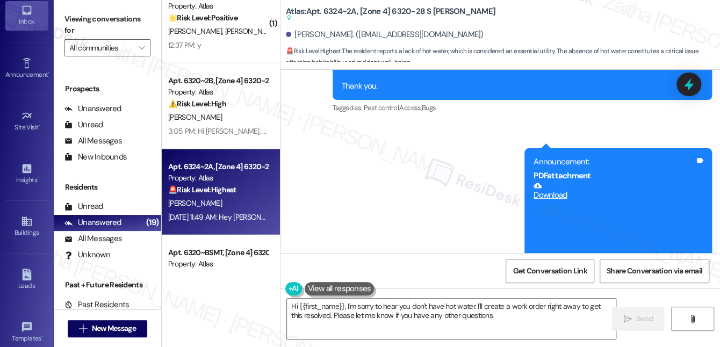 This screenshot has width=720, height=347. What do you see at coordinates (381, 107) in the screenshot?
I see `span: Pest control ,` at bounding box center [381, 107].